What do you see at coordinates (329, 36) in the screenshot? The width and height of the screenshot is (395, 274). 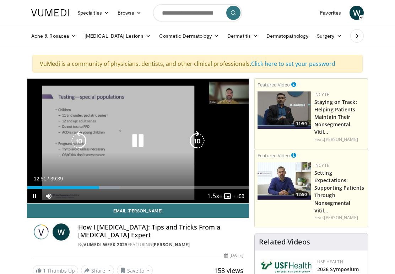 I see `a: Surgery` at bounding box center [329, 36].